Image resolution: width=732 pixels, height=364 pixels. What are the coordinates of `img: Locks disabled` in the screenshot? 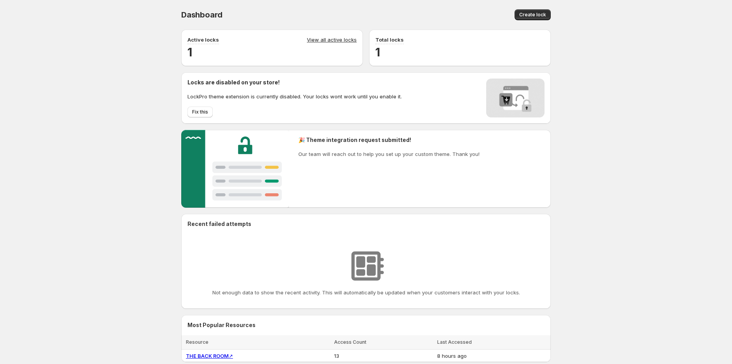 It's located at (515, 98).